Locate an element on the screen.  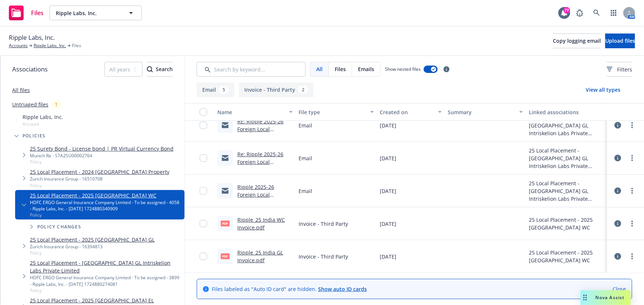
span: Policy changes is located at coordinates (59, 227).